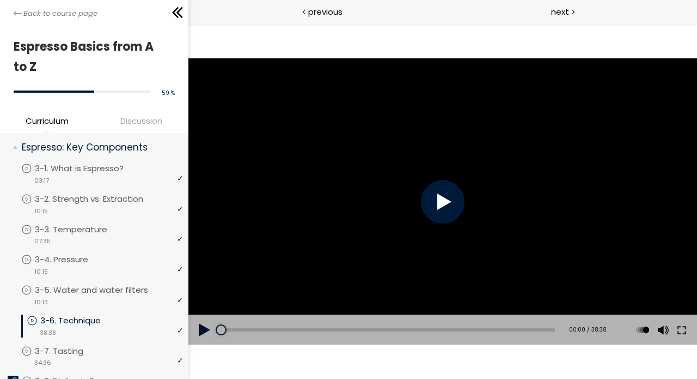  Describe the element at coordinates (42, 241) in the screenshot. I see `span: 07:35` at that location.